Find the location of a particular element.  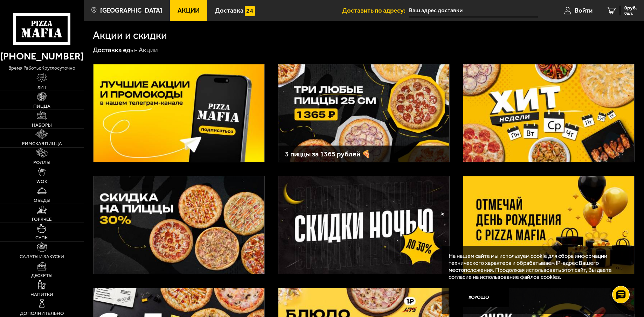

span: WOK is located at coordinates (42, 181).